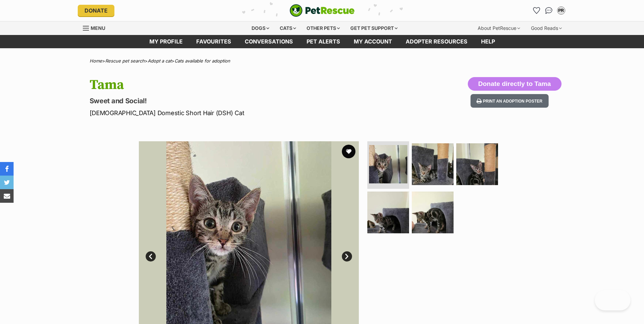 The width and height of the screenshot is (644, 324). What do you see at coordinates (322, 10) in the screenshot?
I see `a: PetRescue` at bounding box center [322, 10].